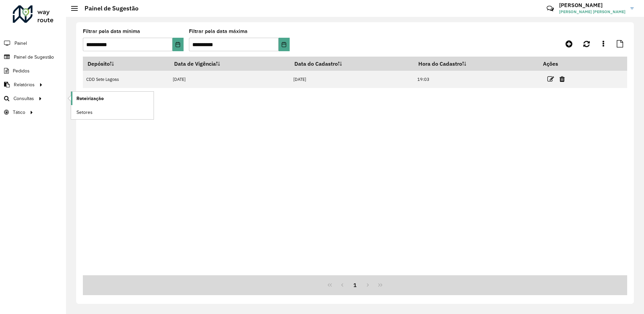 This screenshot has height=314, width=644. I want to click on span: Tático, so click(19, 113).